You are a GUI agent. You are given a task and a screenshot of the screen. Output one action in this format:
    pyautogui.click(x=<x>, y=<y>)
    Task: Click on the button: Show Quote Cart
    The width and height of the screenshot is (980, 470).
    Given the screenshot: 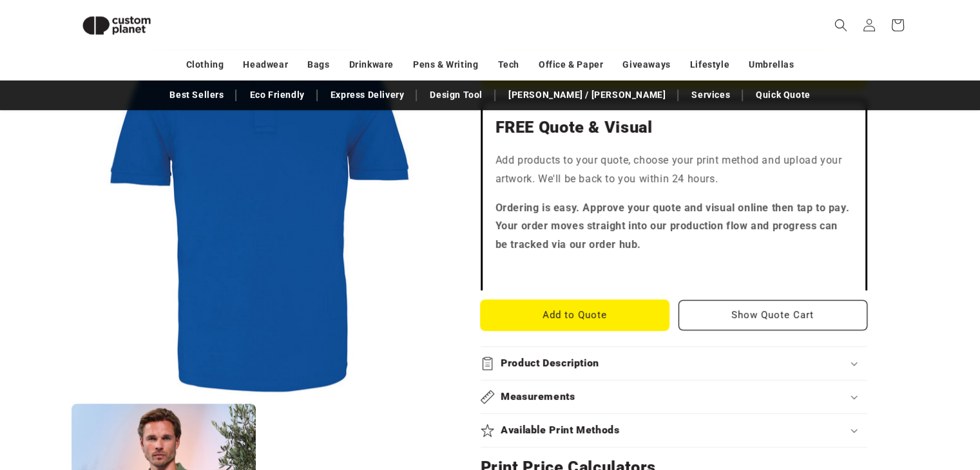 What is the action you would take?
    pyautogui.click(x=772, y=315)
    